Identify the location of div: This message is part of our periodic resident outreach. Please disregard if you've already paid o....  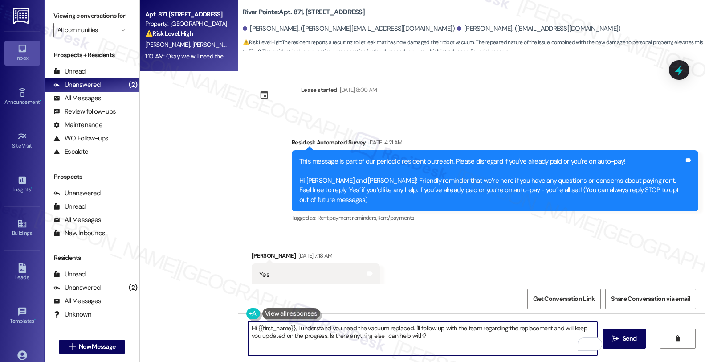
(492, 180).